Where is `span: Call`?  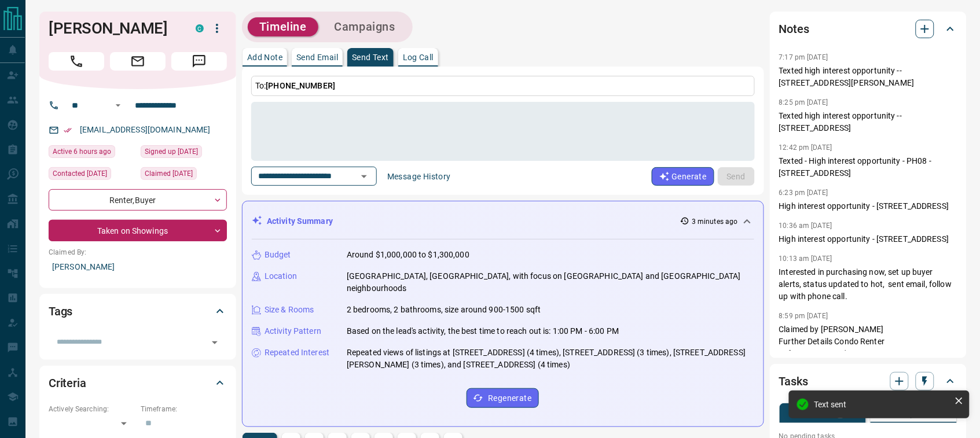 span: Call is located at coordinates (76, 62).